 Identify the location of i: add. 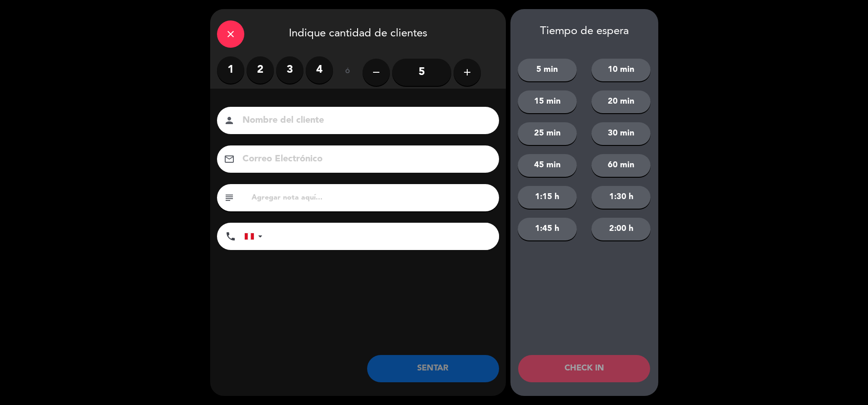
(467, 72).